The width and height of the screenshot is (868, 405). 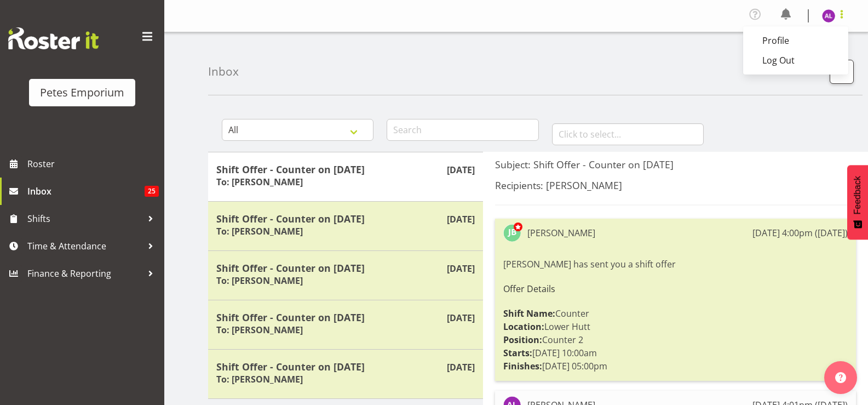 I want to click on h4: Inbox, so click(x=223, y=71).